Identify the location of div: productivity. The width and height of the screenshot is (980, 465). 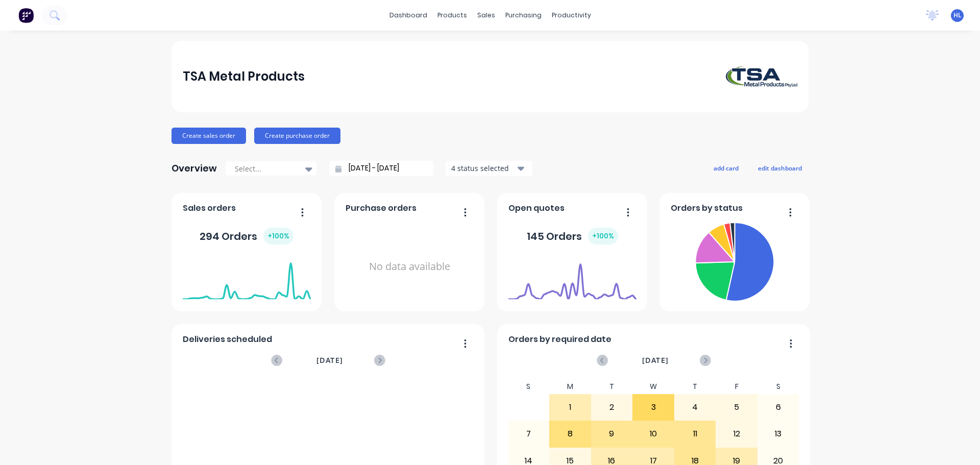
(571, 16).